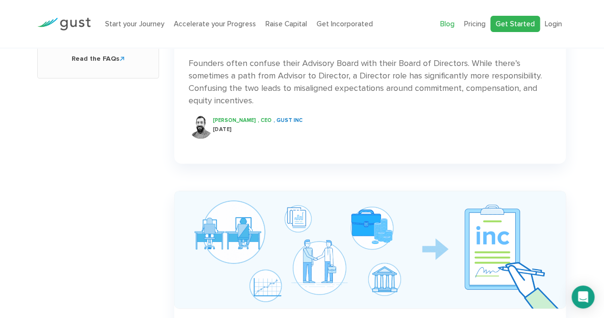 Image resolution: width=604 pixels, height=318 pixels. What do you see at coordinates (554, 24) in the screenshot?
I see `a: Login` at bounding box center [554, 24].